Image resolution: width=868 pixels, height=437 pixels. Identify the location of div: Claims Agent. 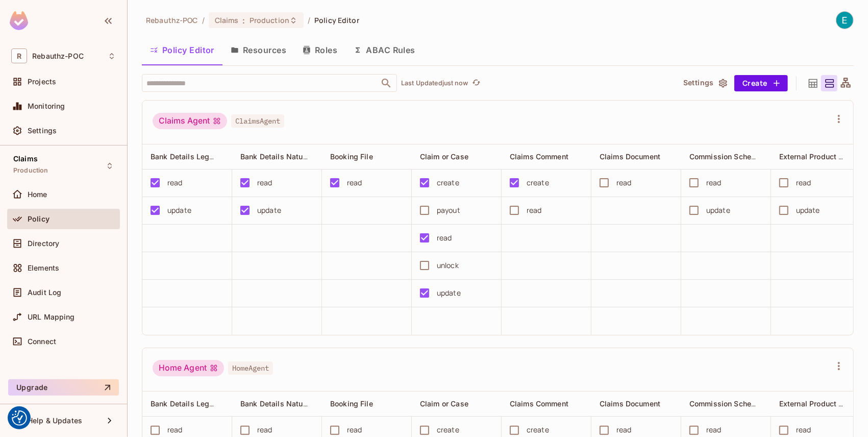
(190, 121).